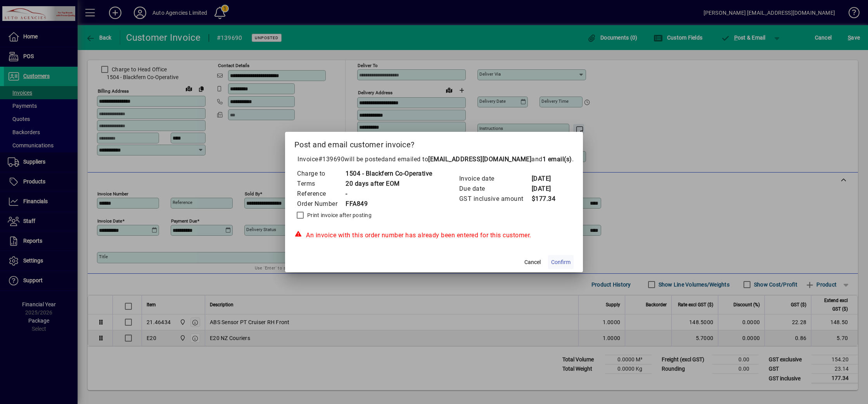  What do you see at coordinates (321, 174) in the screenshot?
I see `td: Charge to` at bounding box center [321, 174].